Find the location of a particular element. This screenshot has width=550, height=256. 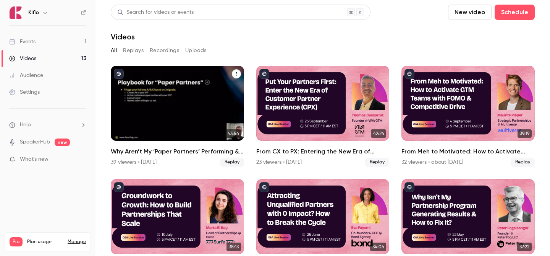

a: SpeakerHub is located at coordinates (35, 142).